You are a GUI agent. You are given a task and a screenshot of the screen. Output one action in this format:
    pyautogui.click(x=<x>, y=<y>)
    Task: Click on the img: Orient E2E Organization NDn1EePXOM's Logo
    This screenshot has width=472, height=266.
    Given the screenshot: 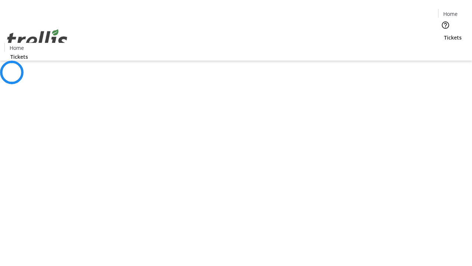 What is the action you would take?
    pyautogui.click(x=37, y=39)
    